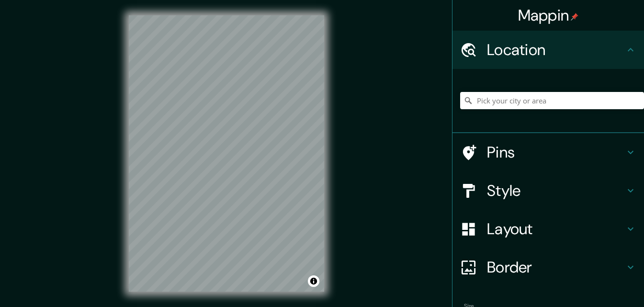 The height and width of the screenshot is (307, 644). What do you see at coordinates (548, 50) in the screenshot?
I see `div: Location` at bounding box center [548, 50].